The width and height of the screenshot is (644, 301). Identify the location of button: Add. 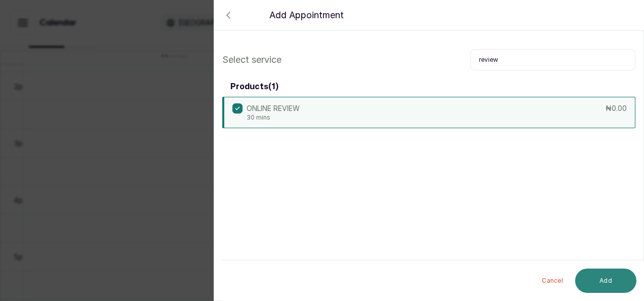
(605, 281).